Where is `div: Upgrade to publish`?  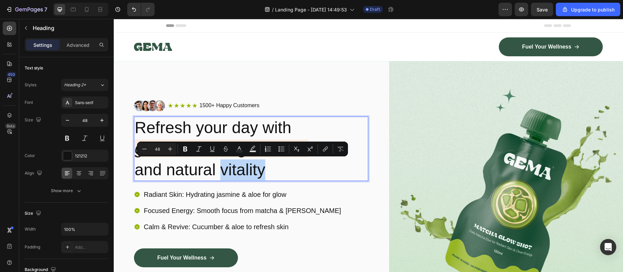
div: Upgrade to publish is located at coordinates (588, 9).